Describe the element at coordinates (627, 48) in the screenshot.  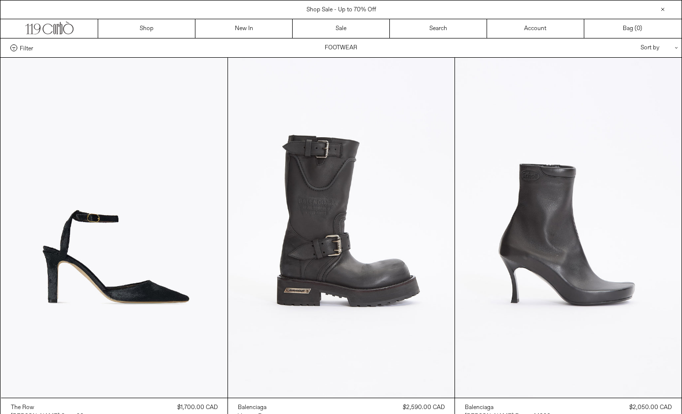
I see `div: Sort by` at that location.